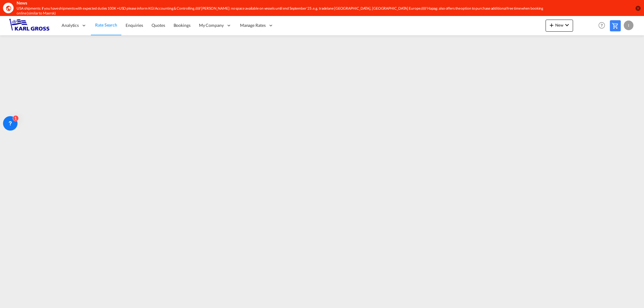 This screenshot has height=308, width=644. What do you see at coordinates (74, 25) in the screenshot?
I see `div: Analytics` at bounding box center [74, 25].